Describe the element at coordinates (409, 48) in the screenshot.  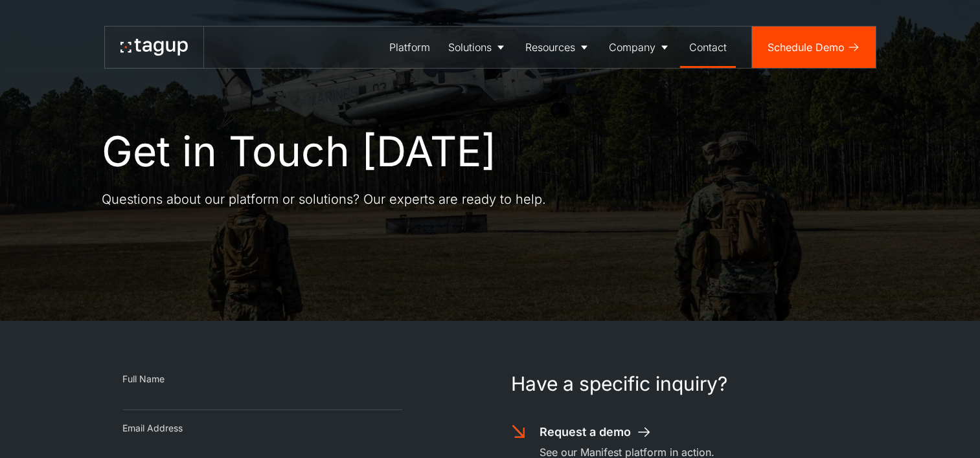
I see `a: Platform` at that location.